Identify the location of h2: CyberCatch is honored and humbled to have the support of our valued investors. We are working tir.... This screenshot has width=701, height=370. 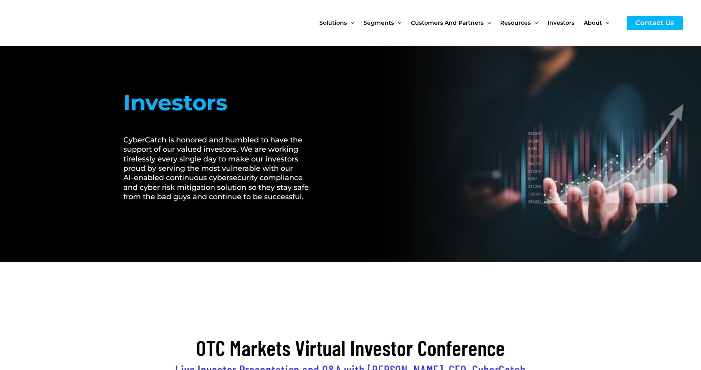
(221, 169).